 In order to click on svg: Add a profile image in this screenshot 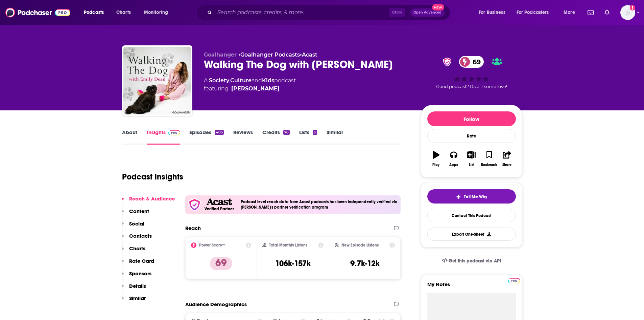, I will do `click(632, 8)`.